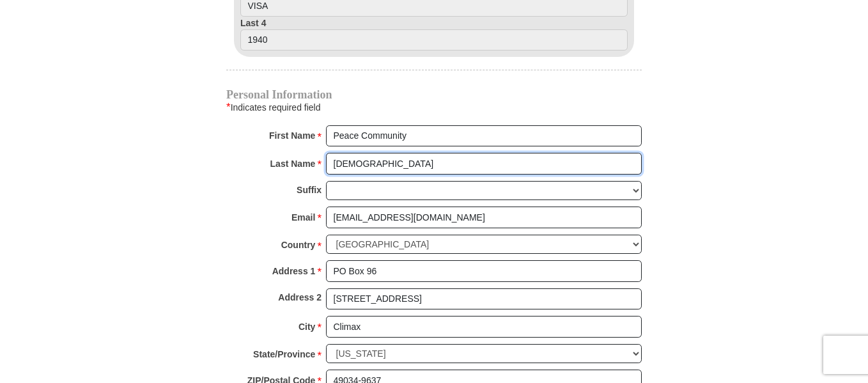  What do you see at coordinates (293, 163) in the screenshot?
I see `strong: Last Name` at bounding box center [293, 163].